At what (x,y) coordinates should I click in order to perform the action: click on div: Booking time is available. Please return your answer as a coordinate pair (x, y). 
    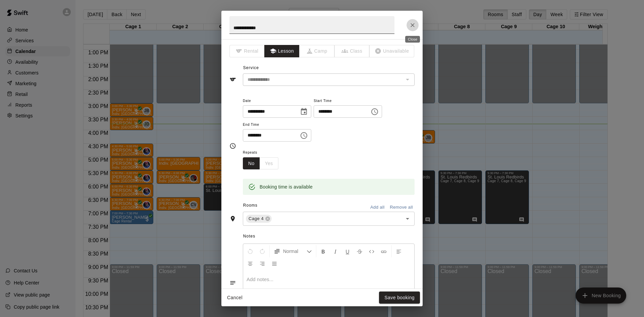
    Looking at the image, I should click on (286, 187).